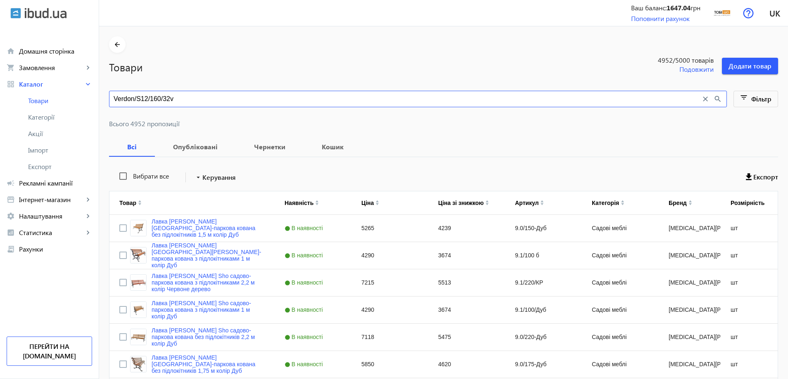  I want to click on button: Додати товар, so click(750, 66).